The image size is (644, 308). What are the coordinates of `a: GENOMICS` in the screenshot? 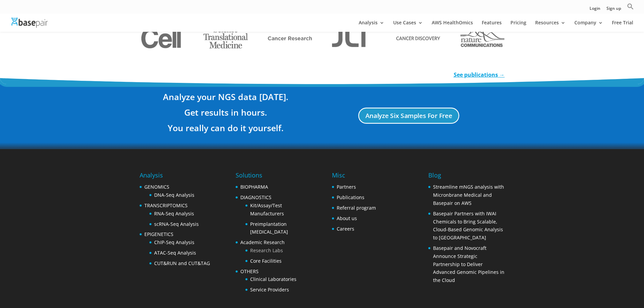 It's located at (157, 187).